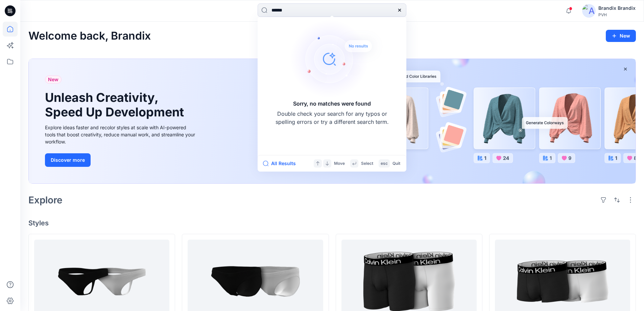 The image size is (644, 311). Describe the element at coordinates (332, 223) in the screenshot. I see `h4: Styles` at that location.